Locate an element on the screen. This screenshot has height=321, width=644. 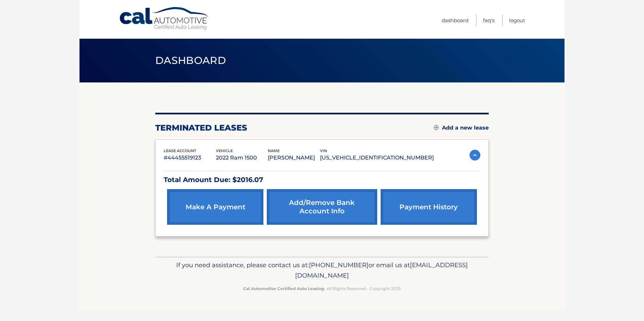
a: make a payment is located at coordinates (215, 207).